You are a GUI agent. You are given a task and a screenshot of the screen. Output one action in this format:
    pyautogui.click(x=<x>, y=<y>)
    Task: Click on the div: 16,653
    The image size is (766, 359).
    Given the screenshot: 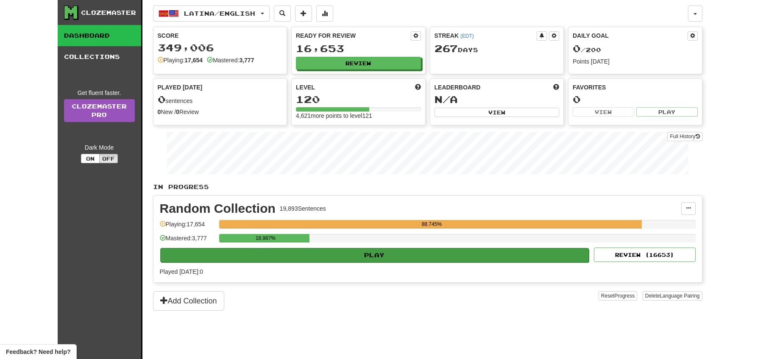 What is the action you would take?
    pyautogui.click(x=358, y=48)
    